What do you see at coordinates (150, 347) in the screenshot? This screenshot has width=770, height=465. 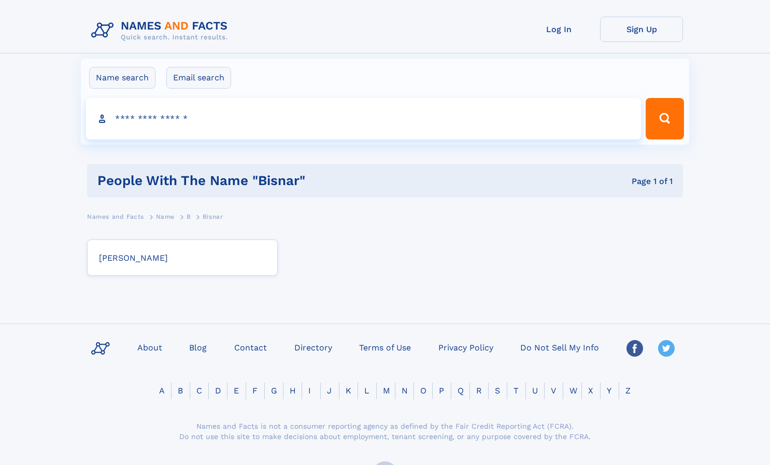 I see `a: About` at bounding box center [150, 347].